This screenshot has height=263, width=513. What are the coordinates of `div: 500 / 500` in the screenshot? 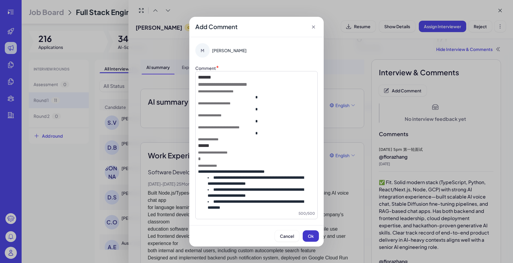 It's located at (257, 214).